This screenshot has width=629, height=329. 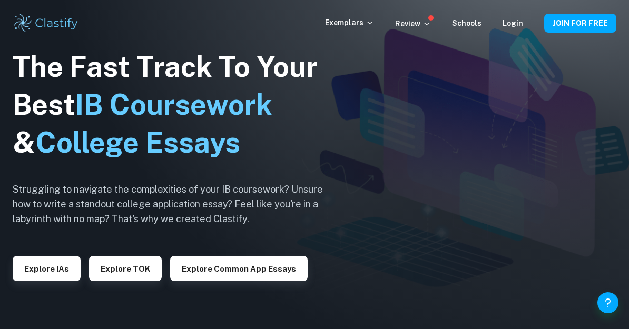 I want to click on a: Explore Common App essays, so click(x=239, y=268).